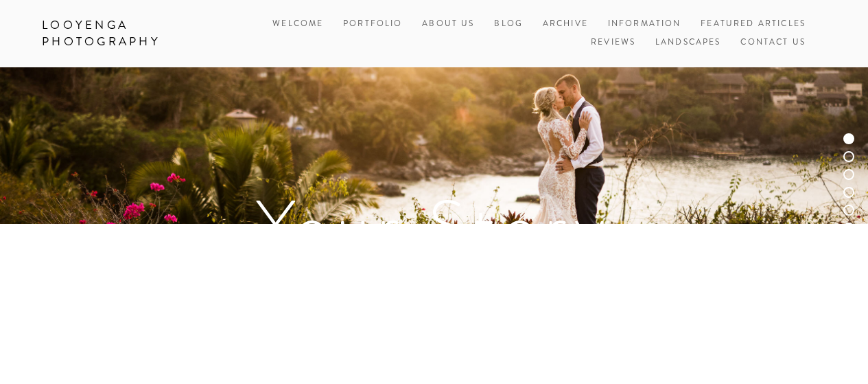 This screenshot has height=384, width=868. Describe the element at coordinates (773, 43) in the screenshot. I see `a: Contact Us` at that location.